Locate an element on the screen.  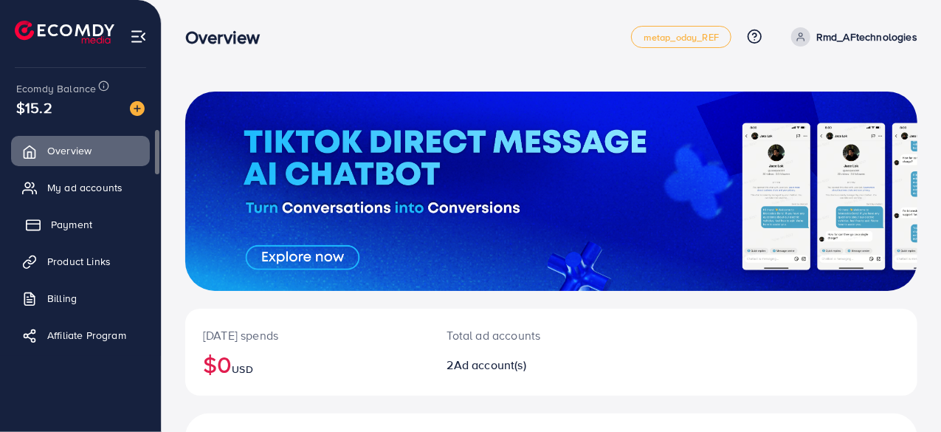
a: My ad accounts is located at coordinates (80, 188).